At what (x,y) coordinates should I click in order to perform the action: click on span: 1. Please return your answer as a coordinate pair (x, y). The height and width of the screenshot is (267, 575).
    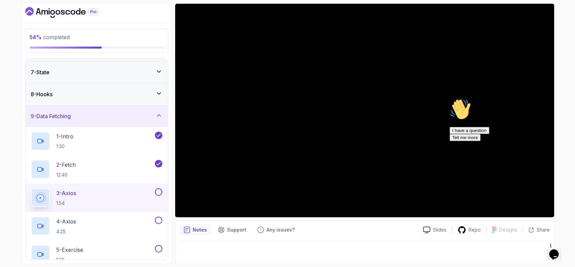
    Looking at the image, I should click on (4, 5).